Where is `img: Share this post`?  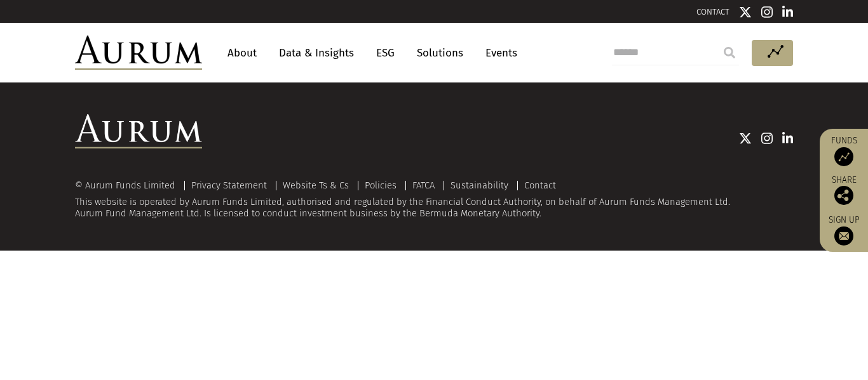 img: Share this post is located at coordinates (844, 196).